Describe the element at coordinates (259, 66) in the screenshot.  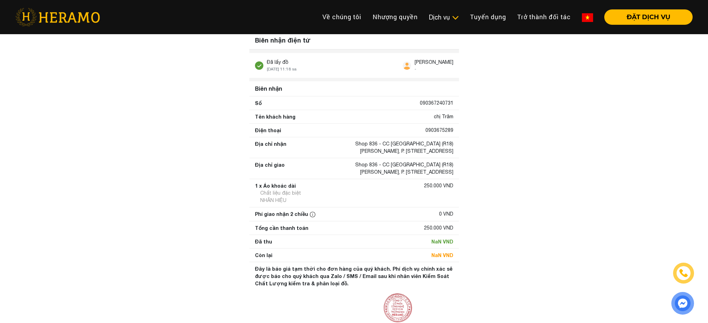
I see `img: stick.svg` at that location.